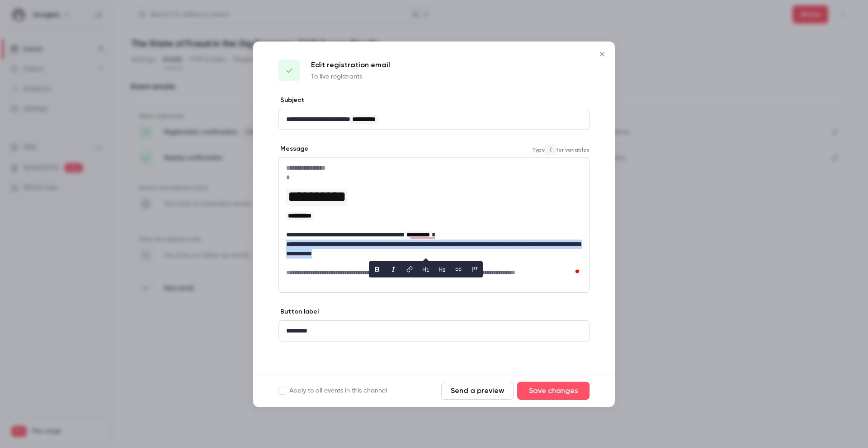  Describe the element at coordinates (393, 270) in the screenshot. I see `button: italic` at that location.